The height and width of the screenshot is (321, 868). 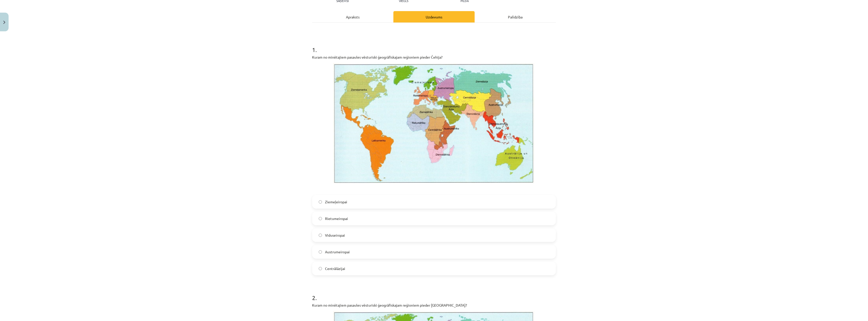 What do you see at coordinates (320, 218) in the screenshot?
I see `input: Rietumeiropai` at bounding box center [320, 218].